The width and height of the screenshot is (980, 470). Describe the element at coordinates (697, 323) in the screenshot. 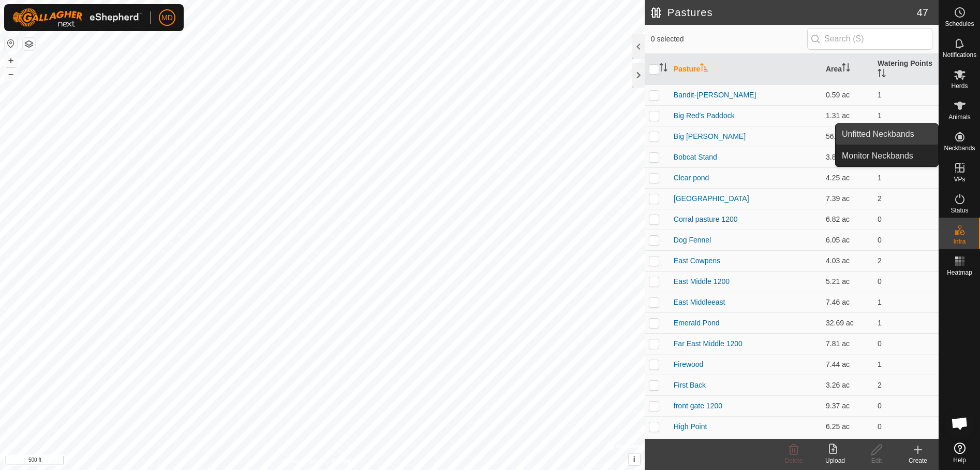

I see `a: Emerald Pond` at that location.